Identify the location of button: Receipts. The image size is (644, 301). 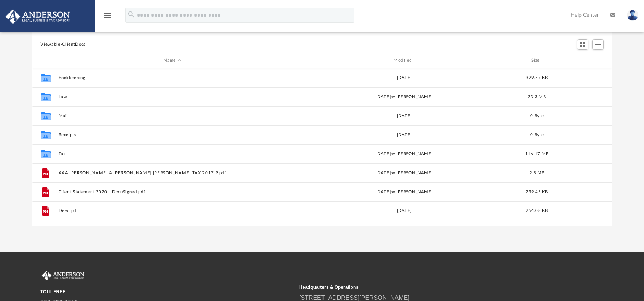
(173, 135).